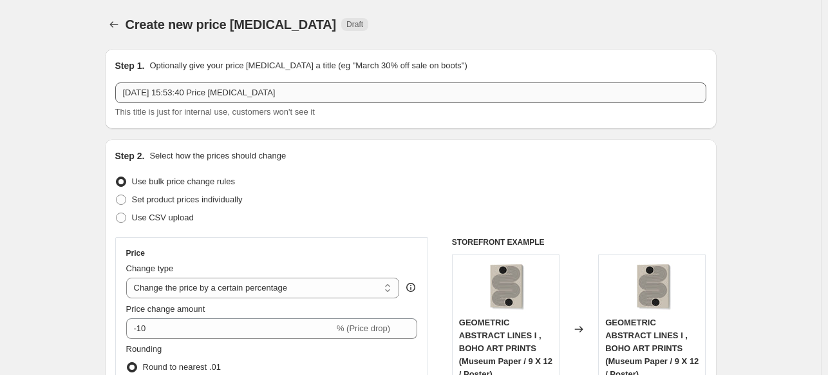 This screenshot has width=828, height=375. What do you see at coordinates (182, 366) in the screenshot?
I see `span: Round to nearest .01` at bounding box center [182, 366].